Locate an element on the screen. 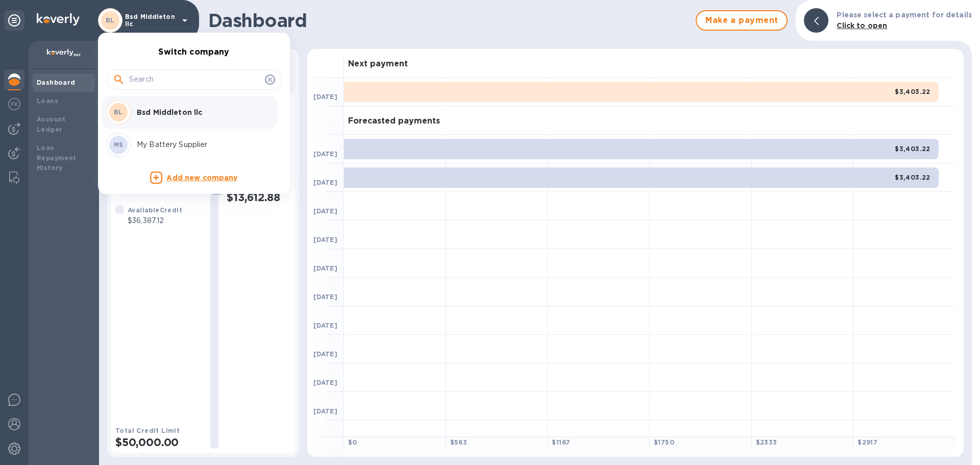 This screenshot has width=980, height=465. input: Search is located at coordinates (195, 80).